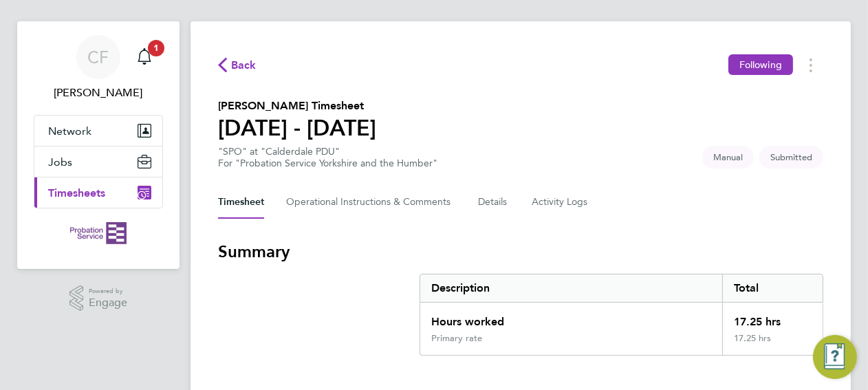 This screenshot has width=868, height=390. I want to click on img: probationservice-logo-retina.png, so click(98, 233).